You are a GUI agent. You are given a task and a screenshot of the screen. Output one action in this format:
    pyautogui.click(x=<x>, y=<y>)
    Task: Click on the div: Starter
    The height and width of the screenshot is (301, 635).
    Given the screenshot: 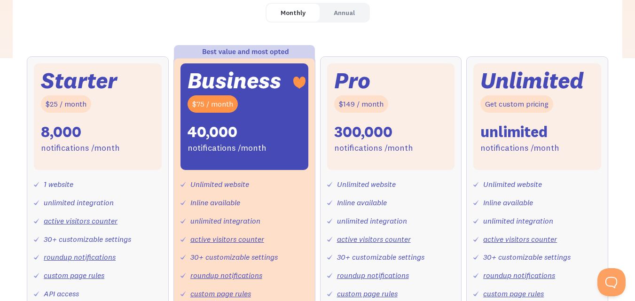 What is the action you would take?
    pyautogui.click(x=79, y=80)
    